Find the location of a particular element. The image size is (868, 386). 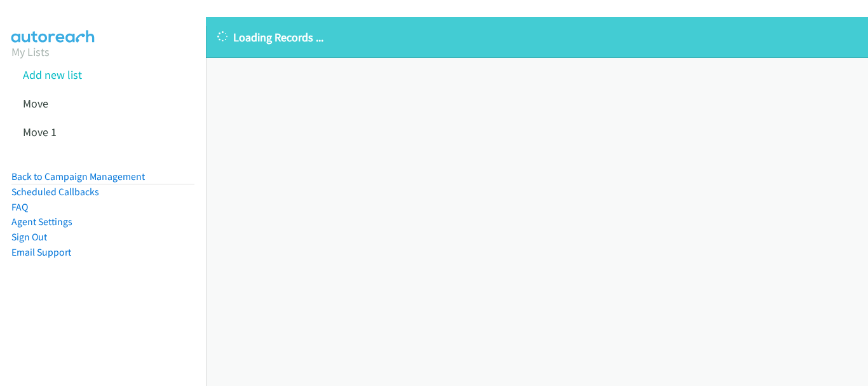

a: Agent Settings is located at coordinates (42, 222).